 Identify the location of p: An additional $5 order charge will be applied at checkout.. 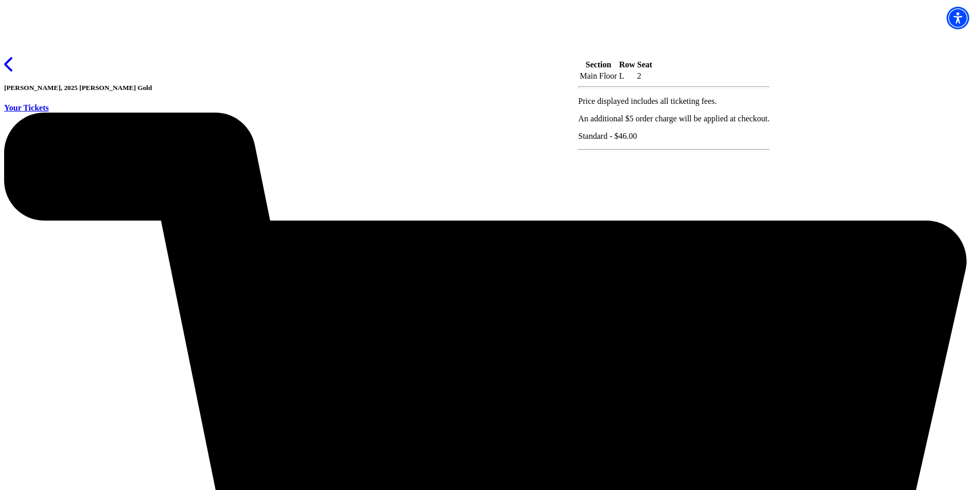
(674, 119).